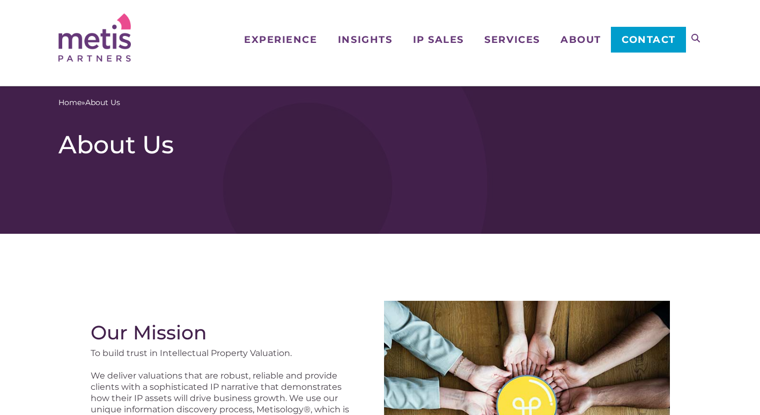 The image size is (760, 415). I want to click on h1: About Us, so click(380, 145).